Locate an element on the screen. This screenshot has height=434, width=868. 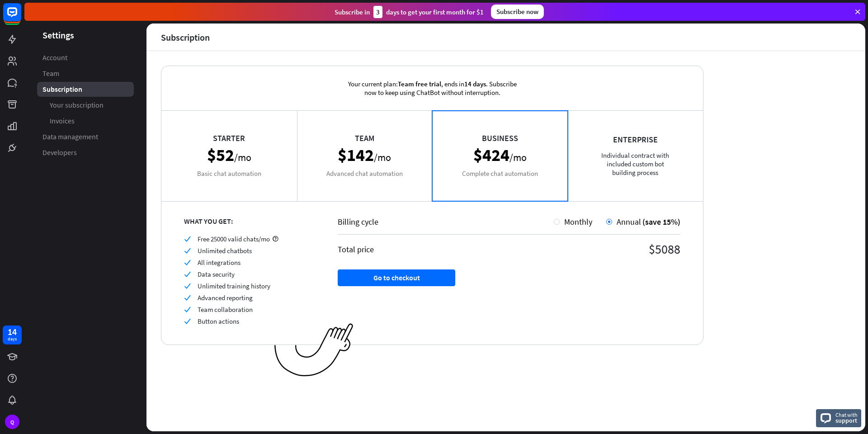
header: Settings is located at coordinates (86, 35).